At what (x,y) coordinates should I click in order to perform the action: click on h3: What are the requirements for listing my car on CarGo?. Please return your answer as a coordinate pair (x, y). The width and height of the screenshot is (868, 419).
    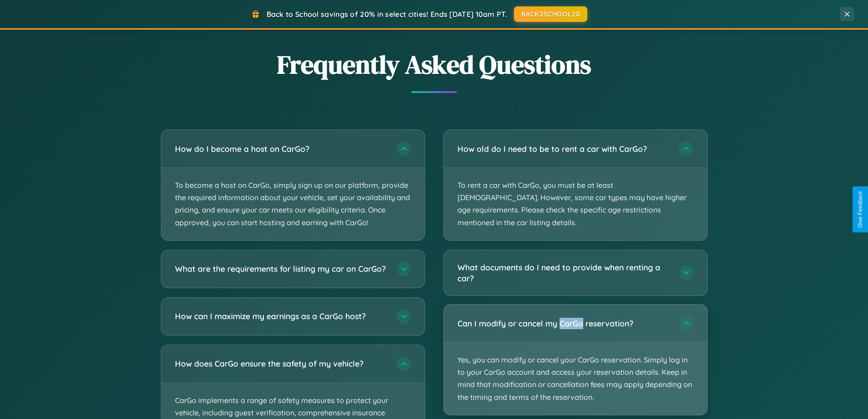
    Looking at the image, I should click on (281, 268).